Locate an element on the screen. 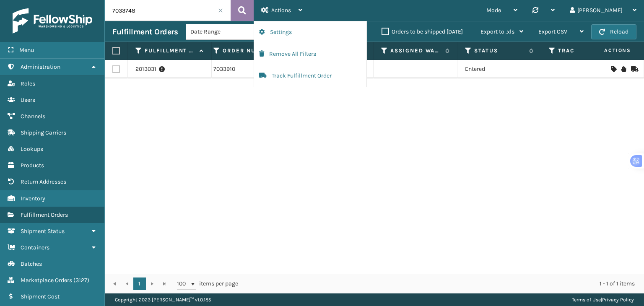  a: 2013031 is located at coordinates (146, 69).